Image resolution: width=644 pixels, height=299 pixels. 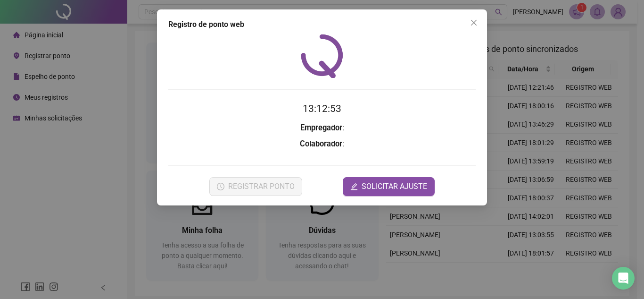 I want to click on div: Registro de ponto web, so click(x=322, y=24).